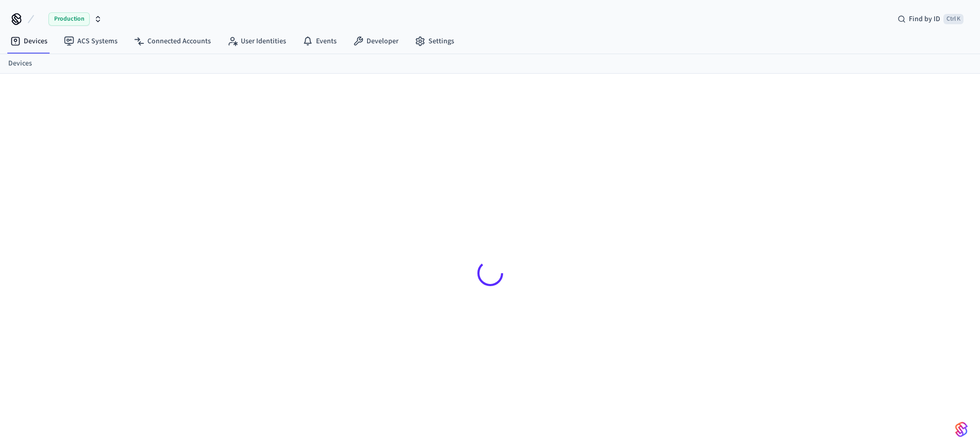 This screenshot has height=448, width=980. What do you see at coordinates (962, 430) in the screenshot?
I see `img: SeamLogoGradient.69752ec5.svg` at bounding box center [962, 430].